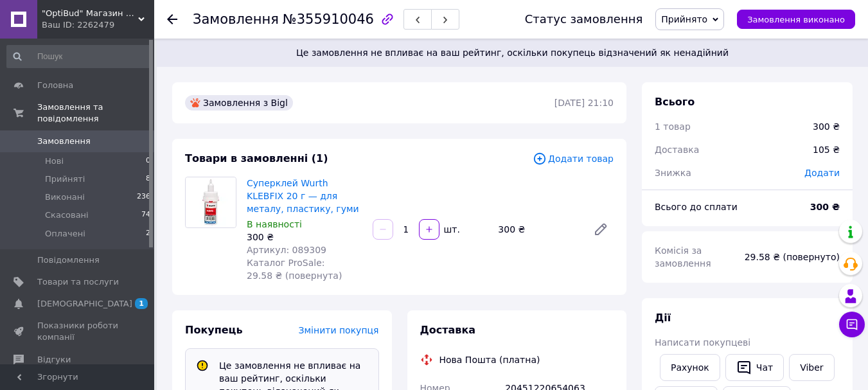 The height and width of the screenshot is (390, 868). What do you see at coordinates (682, 257) in the screenshot?
I see `span: Комісія за замовлення` at bounding box center [682, 257].